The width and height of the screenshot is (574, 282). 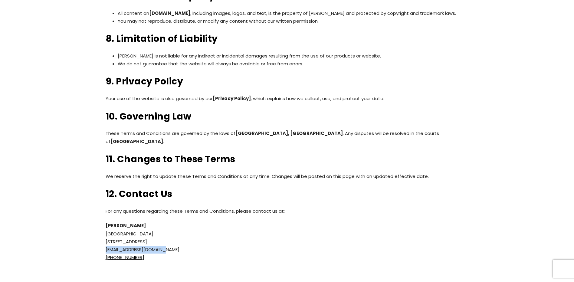 I want to click on strong: 10. Governing Law, so click(x=149, y=116).